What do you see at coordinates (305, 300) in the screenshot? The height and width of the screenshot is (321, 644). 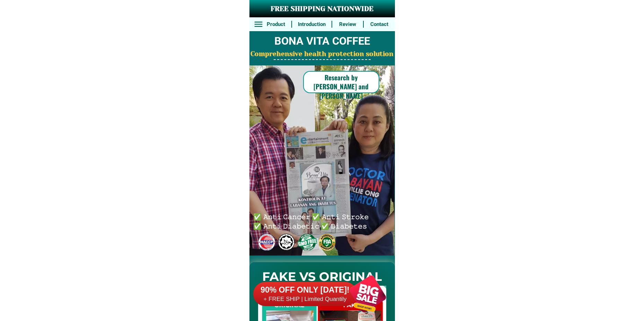 I see `h6: + FREE SHIP | Limited Quantily` at bounding box center [305, 300].